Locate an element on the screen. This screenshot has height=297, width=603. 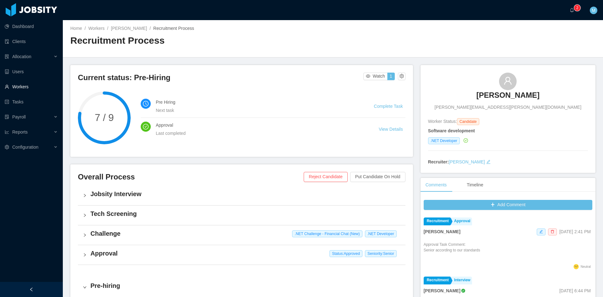
span: Seniority: Senior is located at coordinates (381, 253).